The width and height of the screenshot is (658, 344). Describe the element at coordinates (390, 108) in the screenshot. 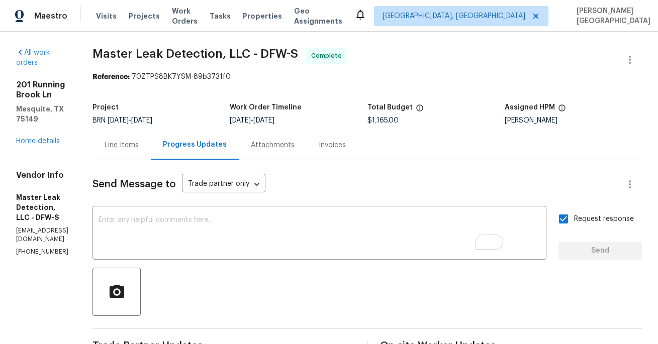

I see `h5: Total Budget` at that location.